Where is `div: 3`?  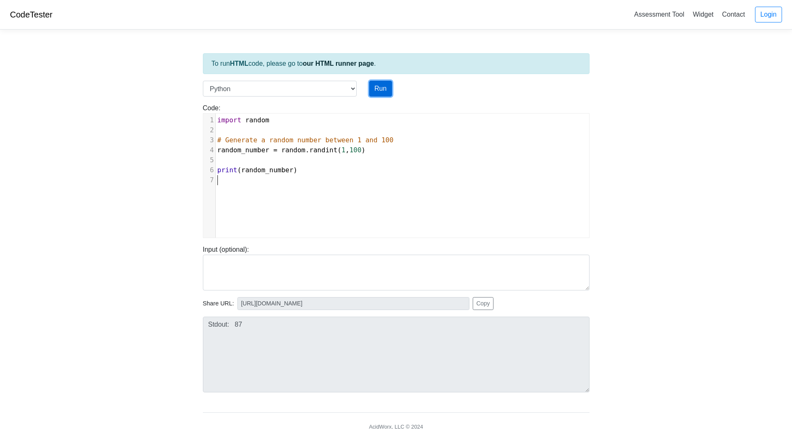 div: 3 is located at coordinates (209, 140).